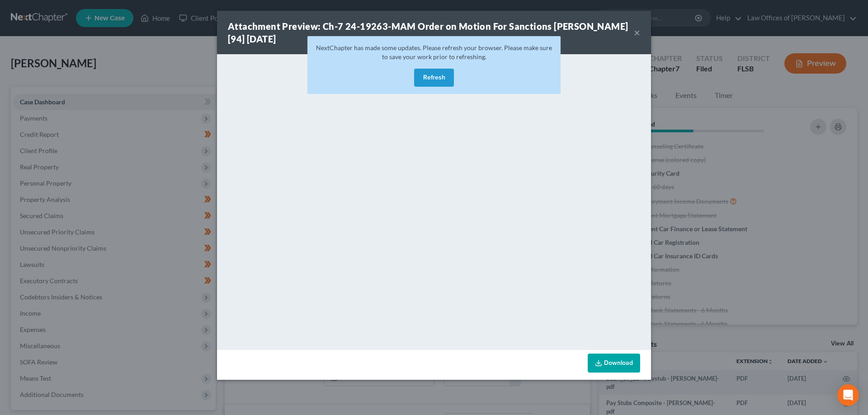 This screenshot has width=868, height=415. What do you see at coordinates (434, 52) in the screenshot?
I see `span: NextChapter has made some updates. Please refresh your browser. Please make sure to save your wor...` at bounding box center [434, 52].